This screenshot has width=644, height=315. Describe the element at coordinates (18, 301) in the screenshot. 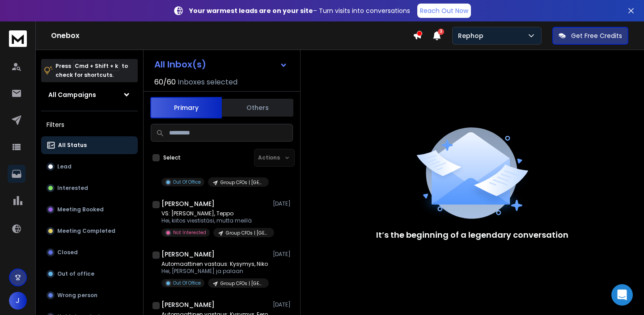

I see `span: J` at that location.